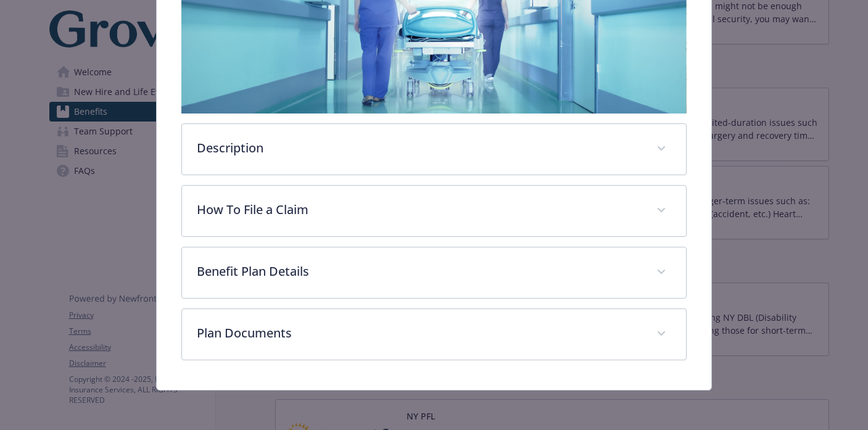 Image resolution: width=868 pixels, height=430 pixels. What do you see at coordinates (434, 334) in the screenshot?
I see `div: Plan Documents` at bounding box center [434, 334].